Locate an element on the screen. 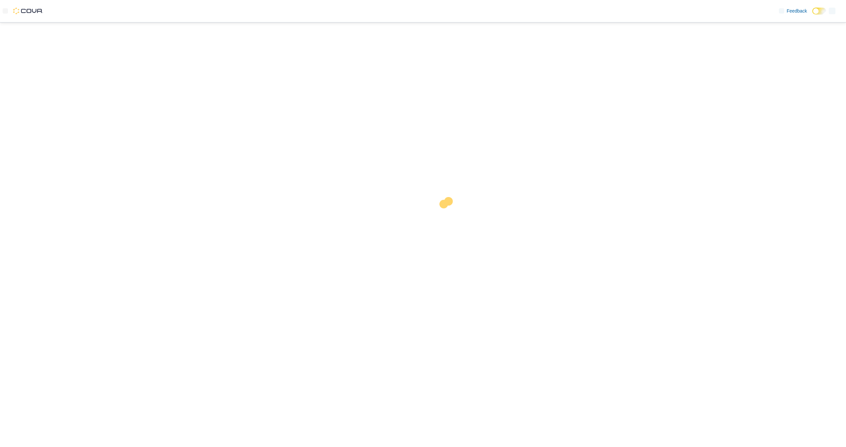 The height and width of the screenshot is (447, 846). input: Dark Mode is located at coordinates (819, 11).